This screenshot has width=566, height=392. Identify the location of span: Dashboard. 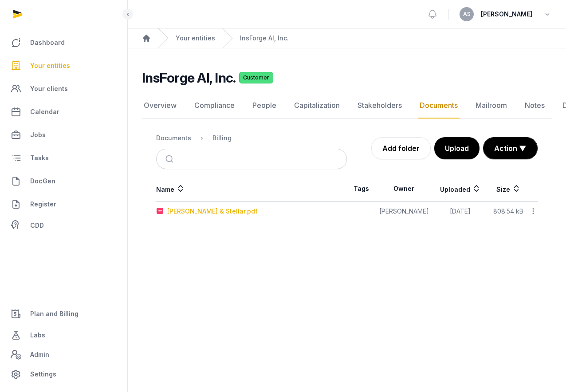
(47, 43).